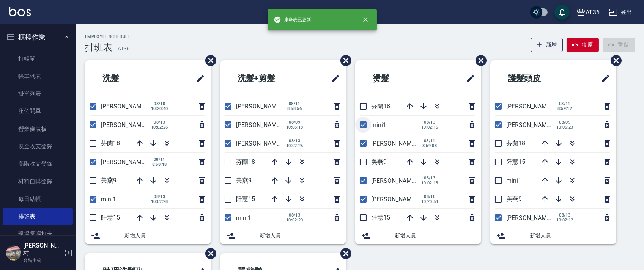 The image size is (644, 270). What do you see at coordinates (547, 44) in the screenshot?
I see `button: 新增` at bounding box center [547, 44].